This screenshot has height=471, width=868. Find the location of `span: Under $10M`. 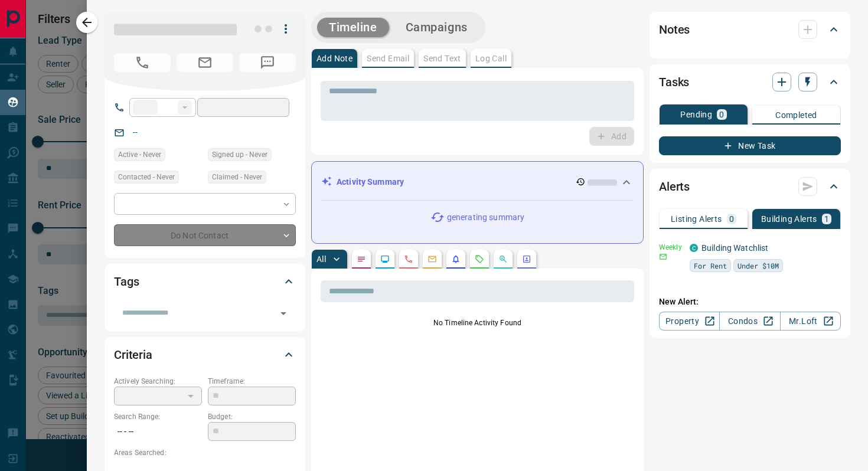

span: Under $10M is located at coordinates (758, 265).